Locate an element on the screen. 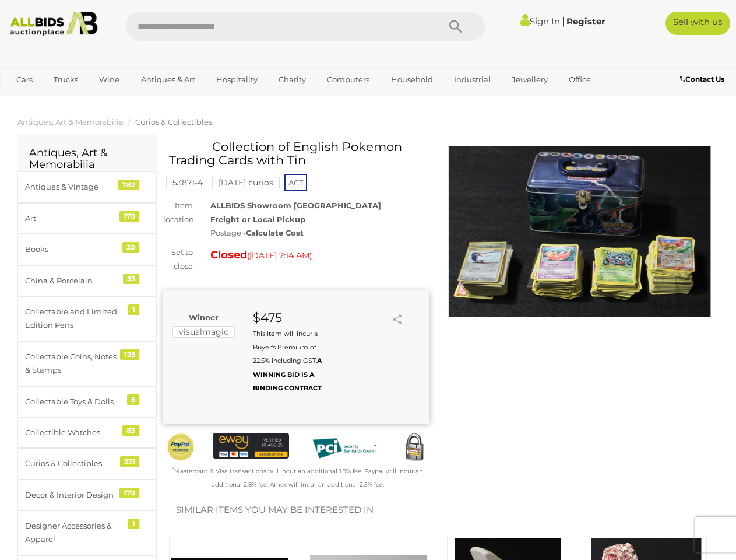 This screenshot has height=560, width=736. div: Art is located at coordinates (73, 218).